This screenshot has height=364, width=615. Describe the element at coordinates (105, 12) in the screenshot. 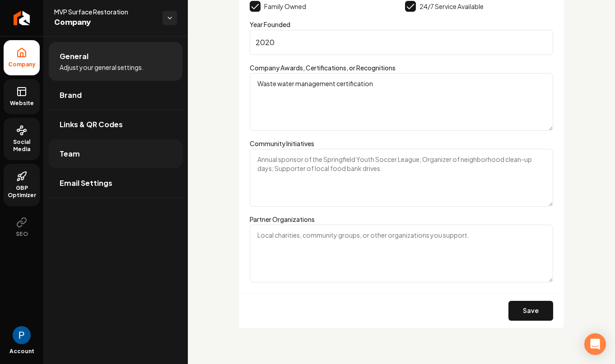

I see `span: MVP Surface Restoration` at that location.